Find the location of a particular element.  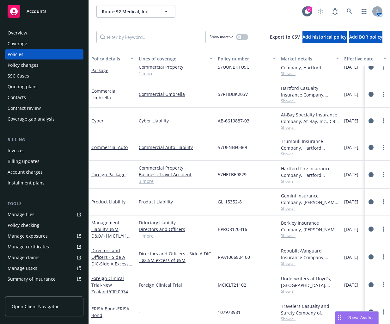

button: Market details is located at coordinates (310, 58).